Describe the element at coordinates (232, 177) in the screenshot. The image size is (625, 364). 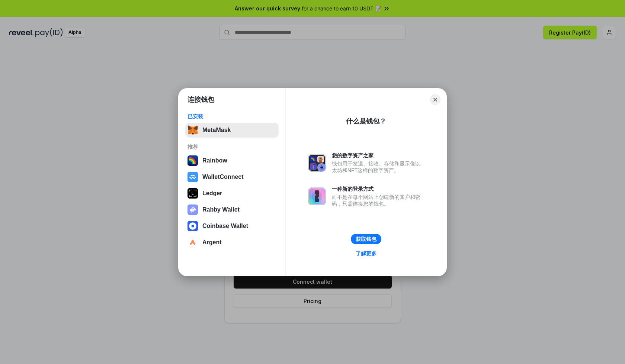
I see `button: WalletConnect` at that location.